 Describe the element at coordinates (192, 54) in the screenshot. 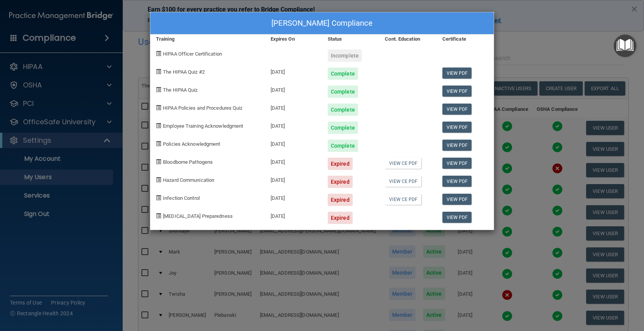

I see `span: HIPAA Officer Certification` at that location.